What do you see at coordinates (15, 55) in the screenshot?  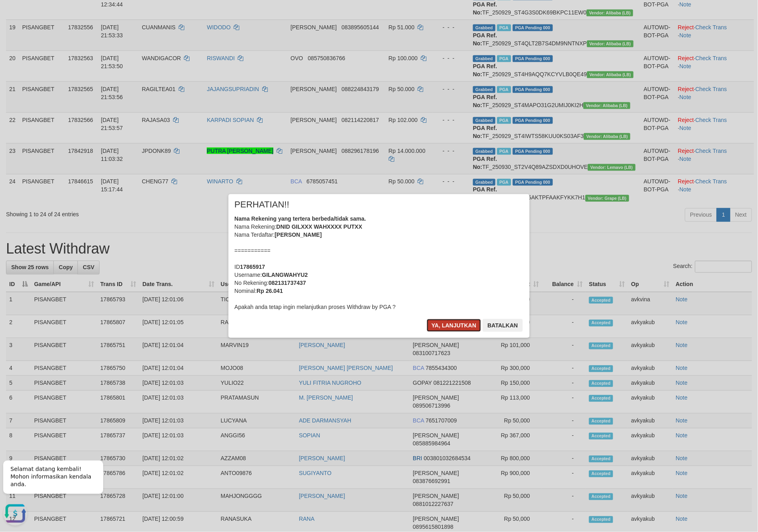 I see `button: Open LiveChat chat widget` at bounding box center [15, 55].